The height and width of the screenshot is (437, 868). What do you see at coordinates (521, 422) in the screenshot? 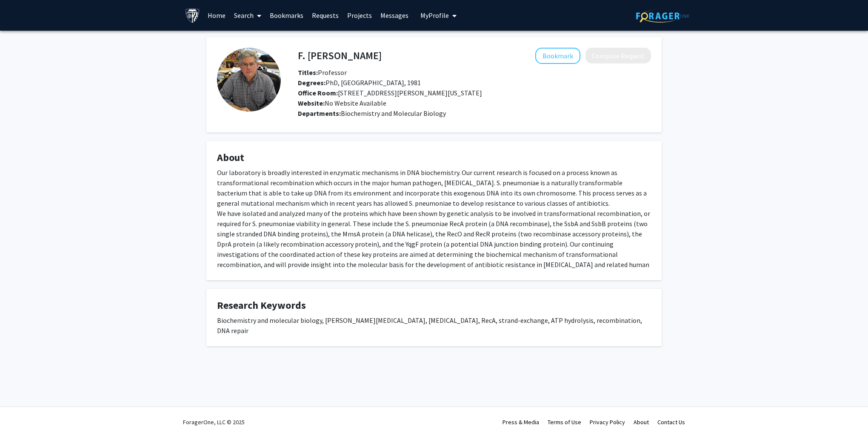
I see `a: Press & Media` at bounding box center [521, 422].